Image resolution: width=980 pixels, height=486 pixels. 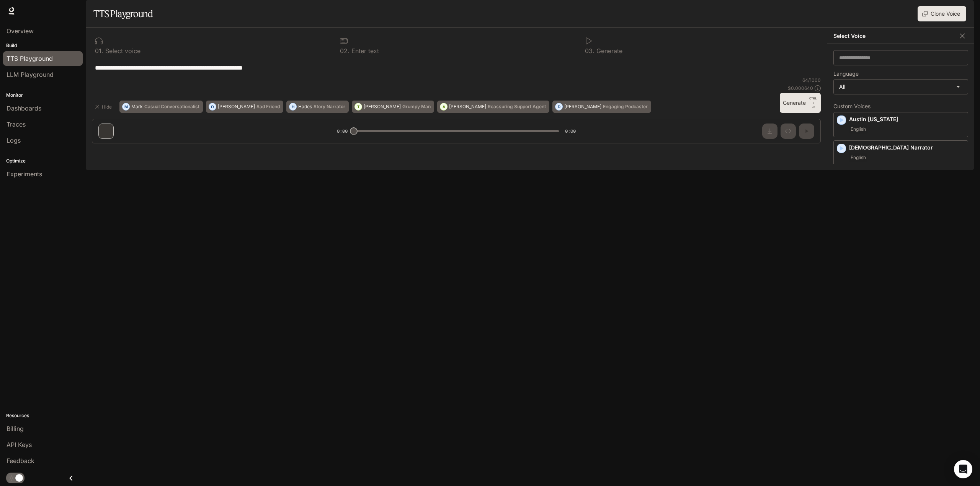 I want to click on p: Enter text, so click(x=364, y=51).